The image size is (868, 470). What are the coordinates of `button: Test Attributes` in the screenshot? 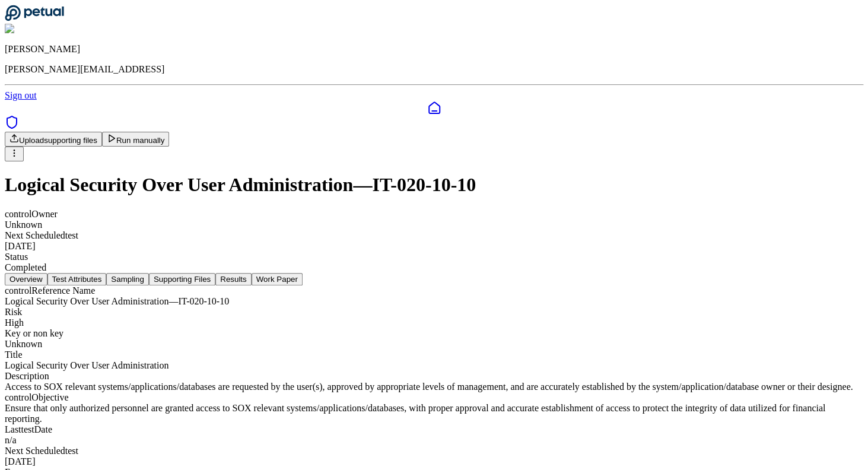 It's located at (77, 279).